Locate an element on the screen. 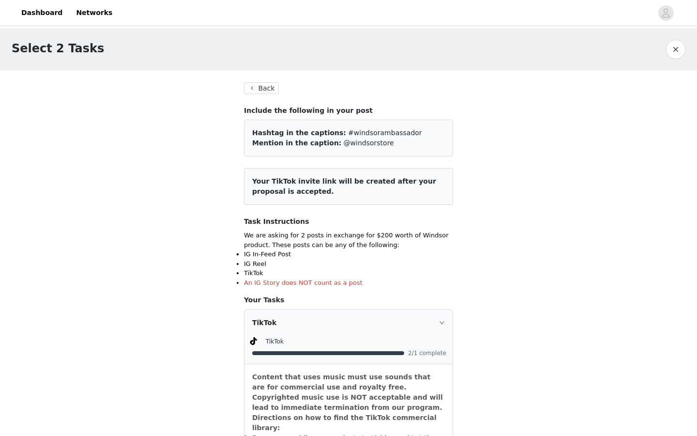  h4: Your Tasks is located at coordinates (349, 300).